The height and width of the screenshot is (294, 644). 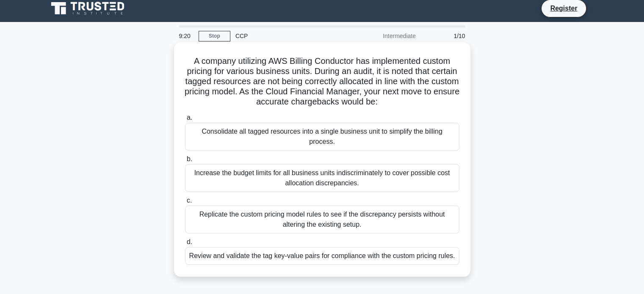 What do you see at coordinates (190, 117) in the screenshot?
I see `span: a.` at bounding box center [190, 117].